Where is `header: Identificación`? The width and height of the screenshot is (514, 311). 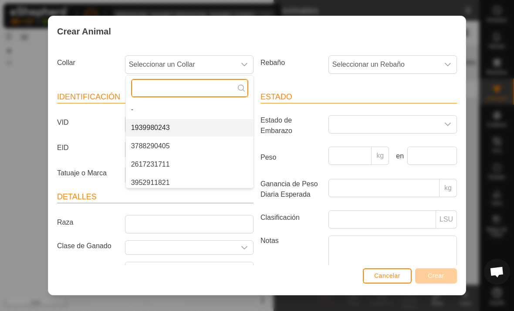 header: Identificación is located at coordinates (155, 97).